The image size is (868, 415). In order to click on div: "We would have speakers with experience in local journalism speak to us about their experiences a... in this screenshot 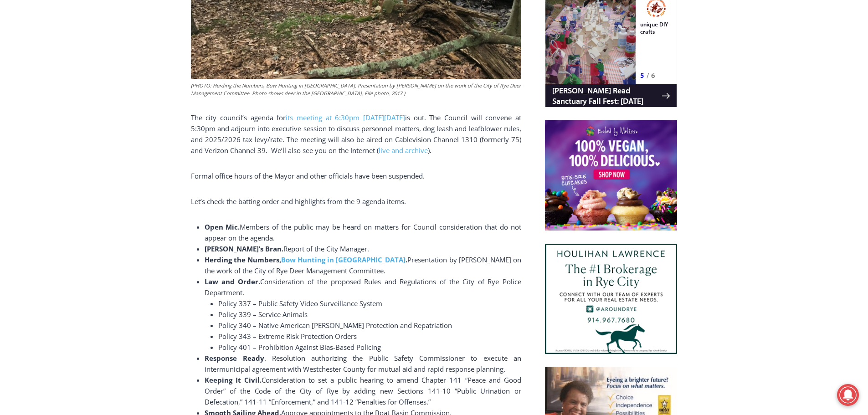, I will do `click(330, 44)`.